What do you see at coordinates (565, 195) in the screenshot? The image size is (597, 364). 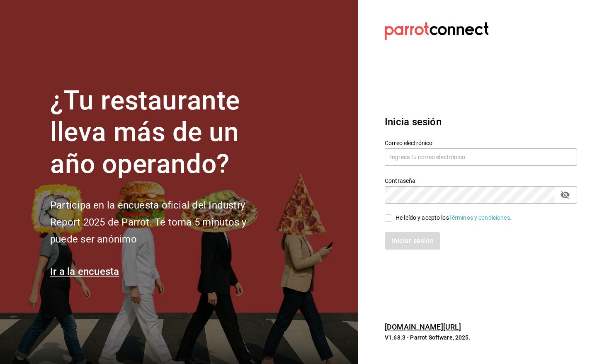 I see `button: passwordField` at bounding box center [565, 195].